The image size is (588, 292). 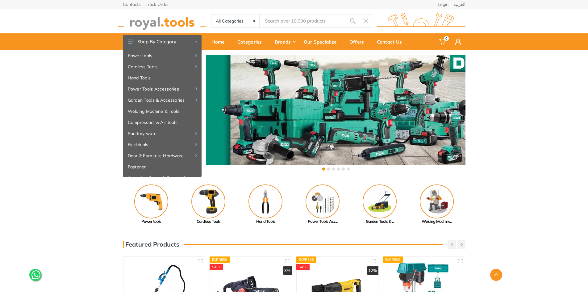 What do you see at coordinates (162, 167) in the screenshot?
I see `a: Fastener` at bounding box center [162, 167].